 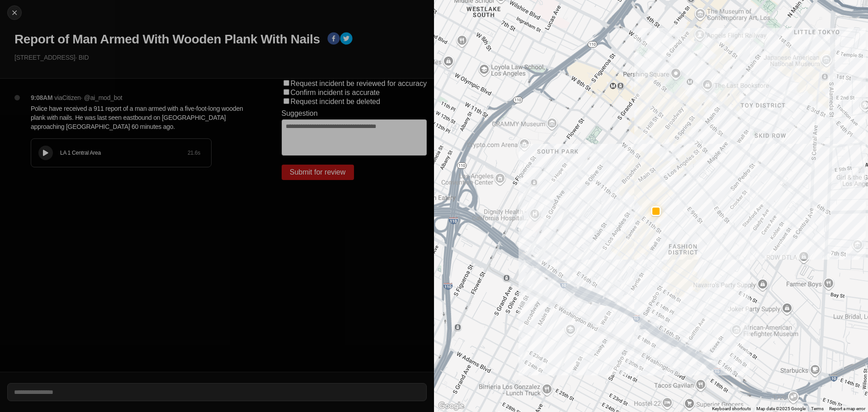 What do you see at coordinates (194, 153) in the screenshot?
I see `div: 21.6 s` at bounding box center [194, 153].